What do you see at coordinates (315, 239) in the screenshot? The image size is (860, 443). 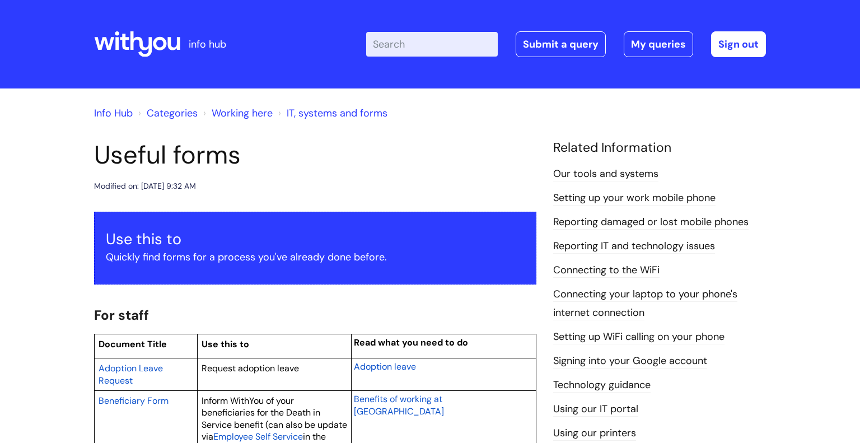 I see `h3: Use this to` at bounding box center [315, 239].